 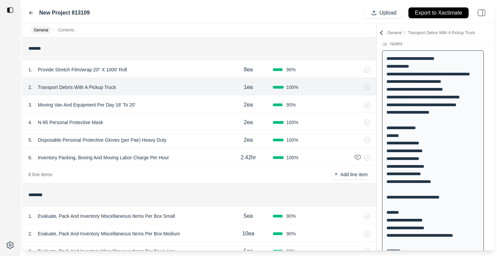 What do you see at coordinates (107, 216) in the screenshot?
I see `p: Evaluate, Pack And Inventory Miscellaneous Items Per Box Small` at bounding box center [107, 216].